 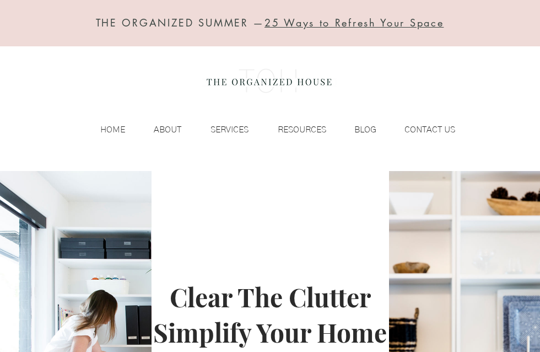 I want to click on a: SERVICES, so click(x=221, y=130).